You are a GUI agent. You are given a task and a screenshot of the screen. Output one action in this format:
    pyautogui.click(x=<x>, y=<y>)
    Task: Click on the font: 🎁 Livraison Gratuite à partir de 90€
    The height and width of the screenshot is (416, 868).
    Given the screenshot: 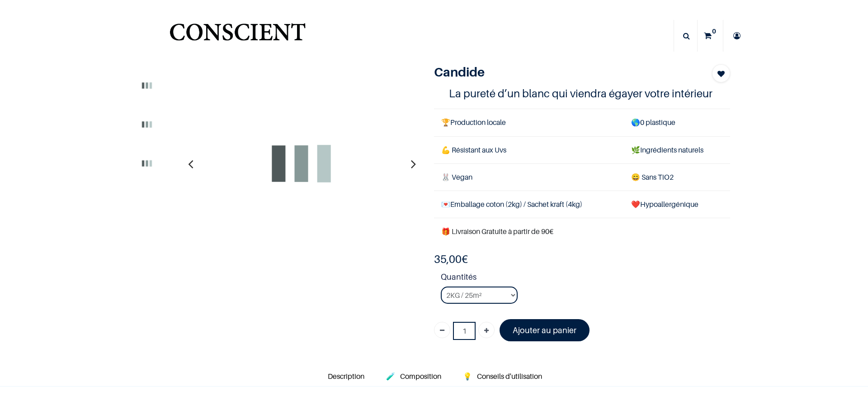 What is the action you would take?
    pyautogui.click(x=497, y=231)
    